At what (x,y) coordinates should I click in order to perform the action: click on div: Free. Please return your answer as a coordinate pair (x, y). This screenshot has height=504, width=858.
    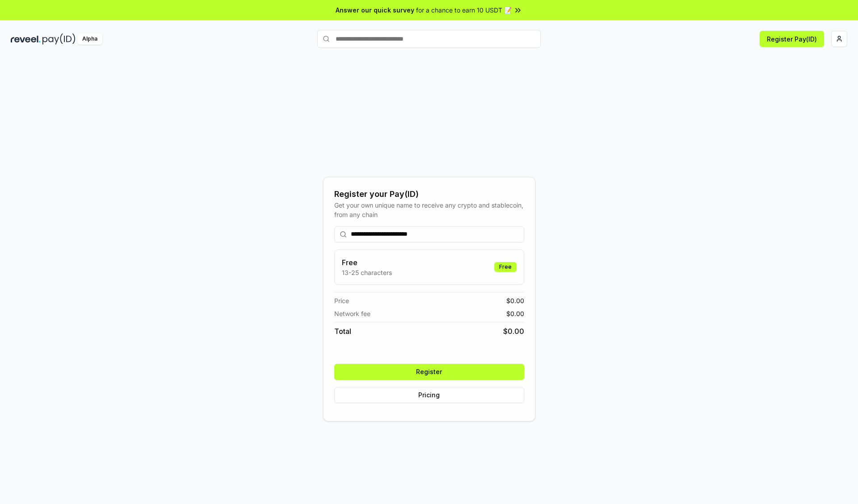
    Looking at the image, I should click on (505, 267).